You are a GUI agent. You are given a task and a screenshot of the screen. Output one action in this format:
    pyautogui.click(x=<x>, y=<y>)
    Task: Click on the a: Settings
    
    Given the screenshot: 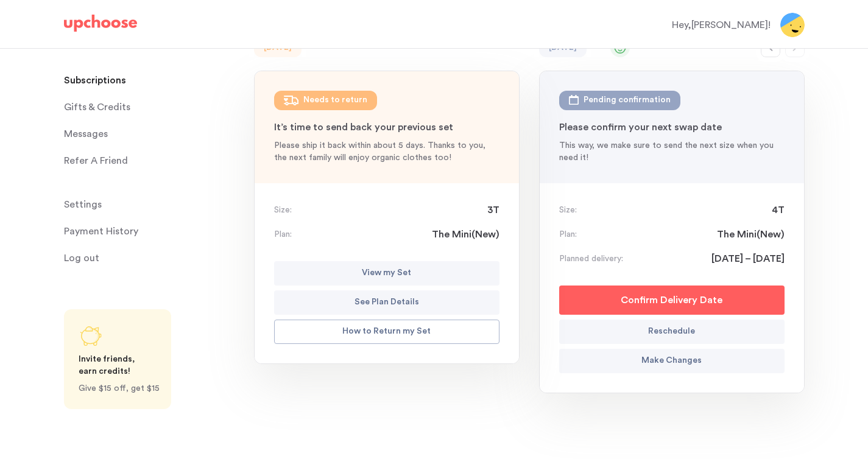 What is the action you would take?
    pyautogui.click(x=152, y=204)
    